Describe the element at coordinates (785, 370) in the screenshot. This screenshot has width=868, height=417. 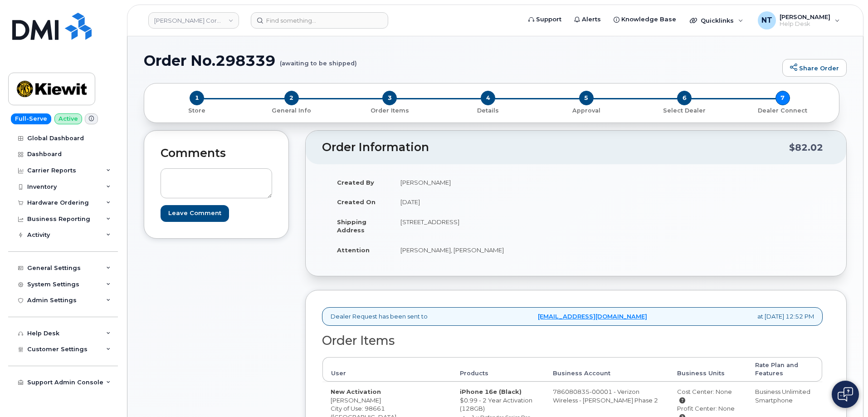
I see `th: Rate Plan and Features` at that location.